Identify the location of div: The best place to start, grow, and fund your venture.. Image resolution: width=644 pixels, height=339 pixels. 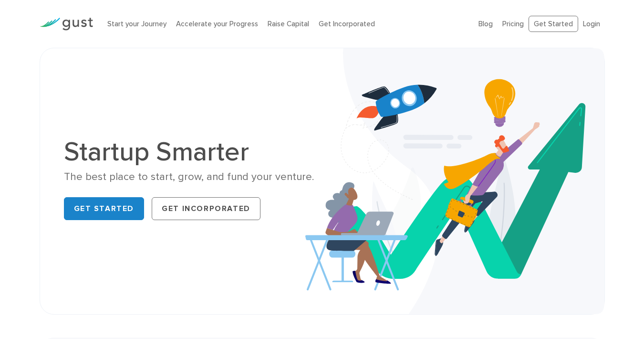
(189, 177).